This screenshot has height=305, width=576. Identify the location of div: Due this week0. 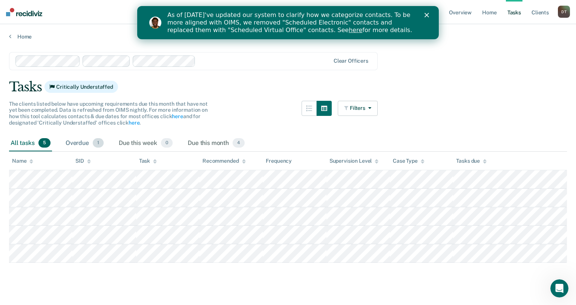
(146, 143).